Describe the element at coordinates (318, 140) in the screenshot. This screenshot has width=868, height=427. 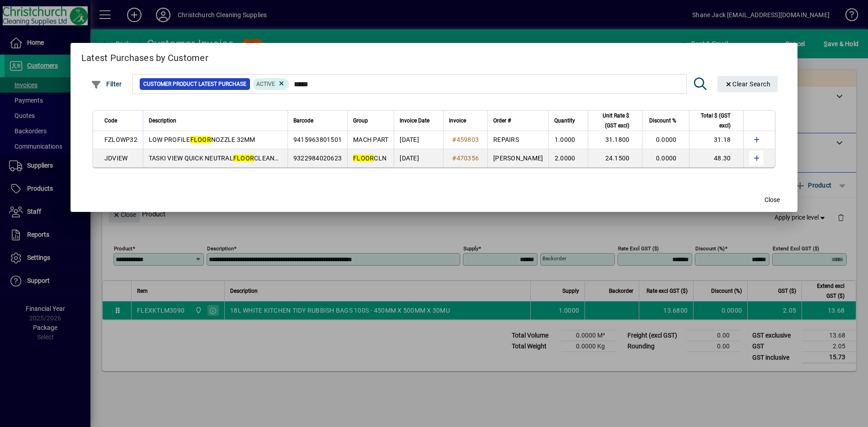
I see `span: 9415963801501` at that location.